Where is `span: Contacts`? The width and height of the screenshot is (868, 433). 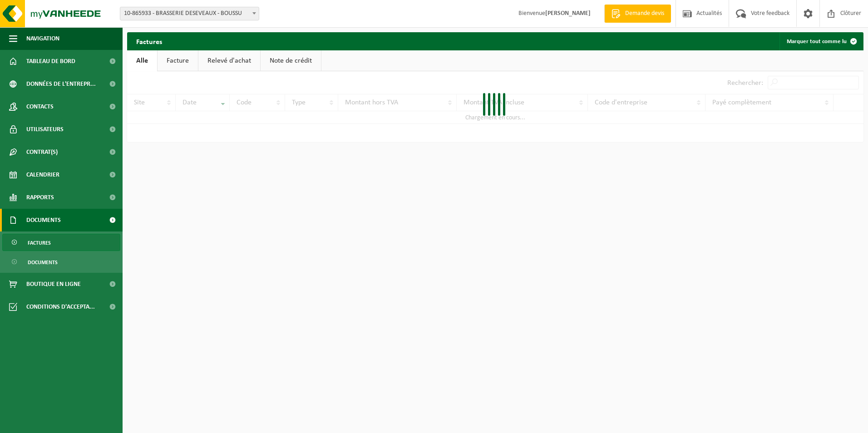
span: Contacts is located at coordinates (40, 106).